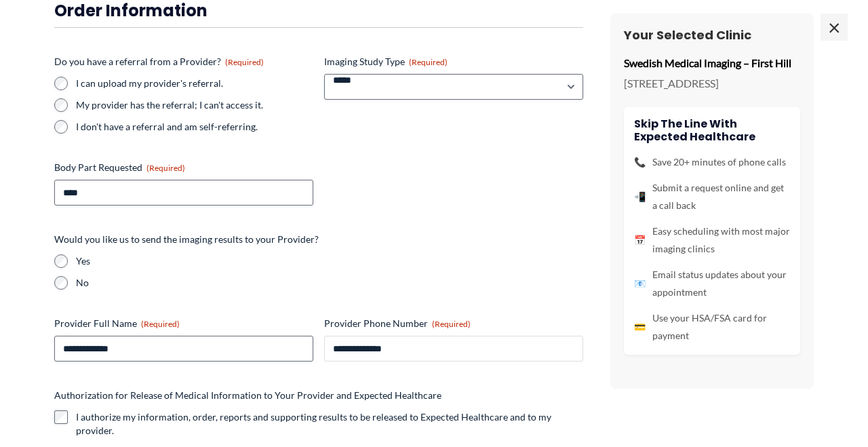 The height and width of the screenshot is (447, 868). Describe the element at coordinates (712, 283) in the screenshot. I see `li: Email status updates about your appointment` at that location.